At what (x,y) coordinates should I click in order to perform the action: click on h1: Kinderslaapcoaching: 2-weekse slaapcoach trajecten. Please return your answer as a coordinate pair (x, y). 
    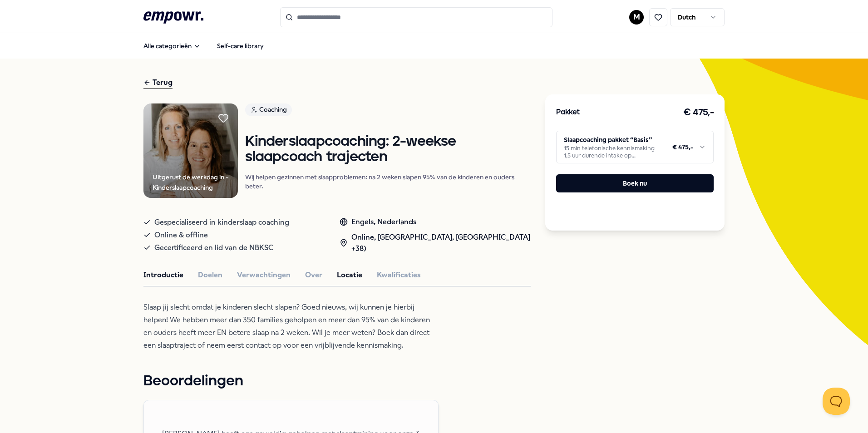
    Looking at the image, I should click on (387, 149).